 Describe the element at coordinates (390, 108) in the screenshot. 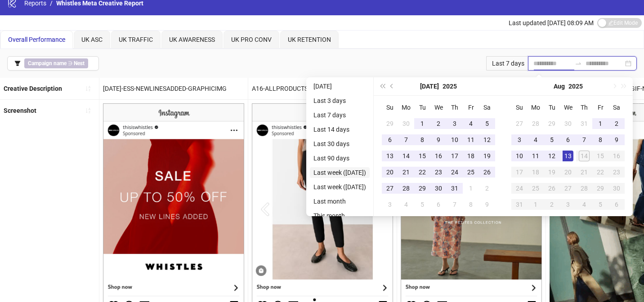

I see `th: Su` at that location.